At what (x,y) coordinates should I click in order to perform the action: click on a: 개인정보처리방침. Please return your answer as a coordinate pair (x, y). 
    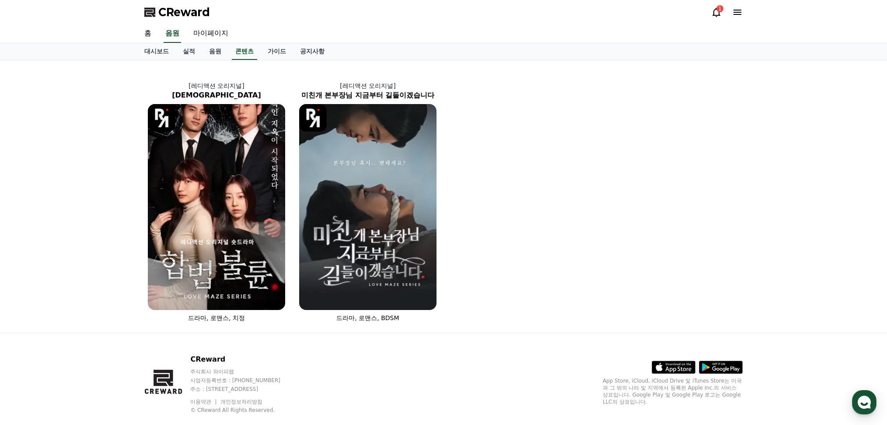
    Looking at the image, I should click on (241, 402).